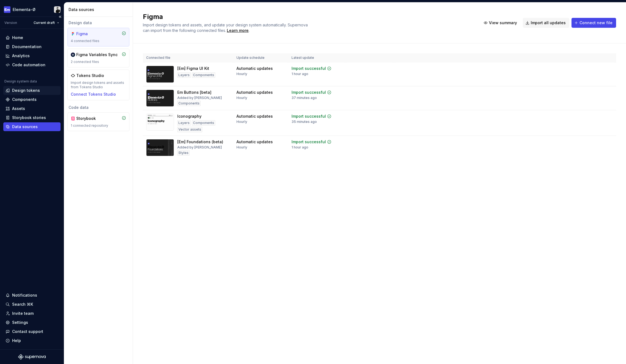  I want to click on button: Contact support, so click(32, 332).